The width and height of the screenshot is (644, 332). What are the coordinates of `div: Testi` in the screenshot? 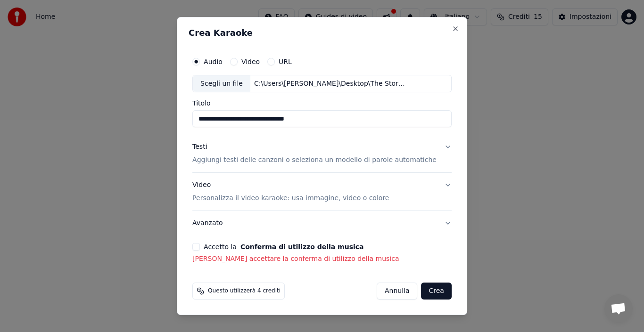 It's located at (199, 147).